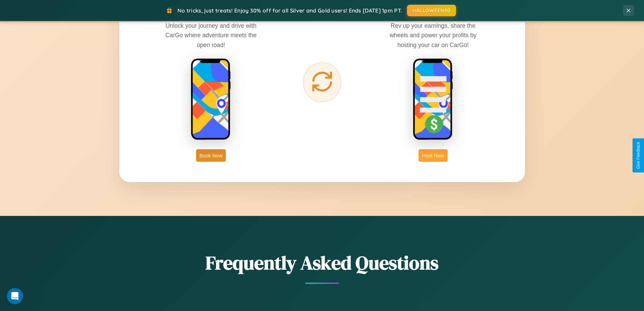 The height and width of the screenshot is (311, 644). What do you see at coordinates (638, 155) in the screenshot?
I see `div: Give Feedback` at bounding box center [638, 155].